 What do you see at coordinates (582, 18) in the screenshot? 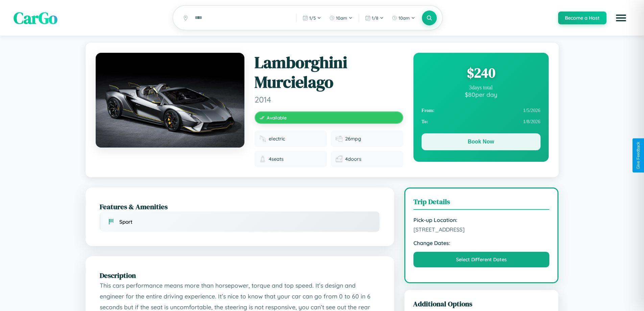
I see `button: Become a Host` at bounding box center [582, 18].